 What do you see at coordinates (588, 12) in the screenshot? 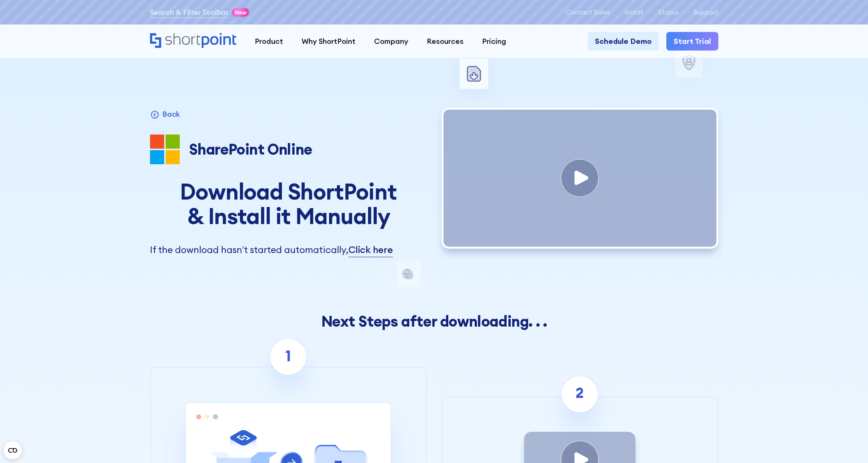
I see `p: Contact Sales` at bounding box center [588, 12].